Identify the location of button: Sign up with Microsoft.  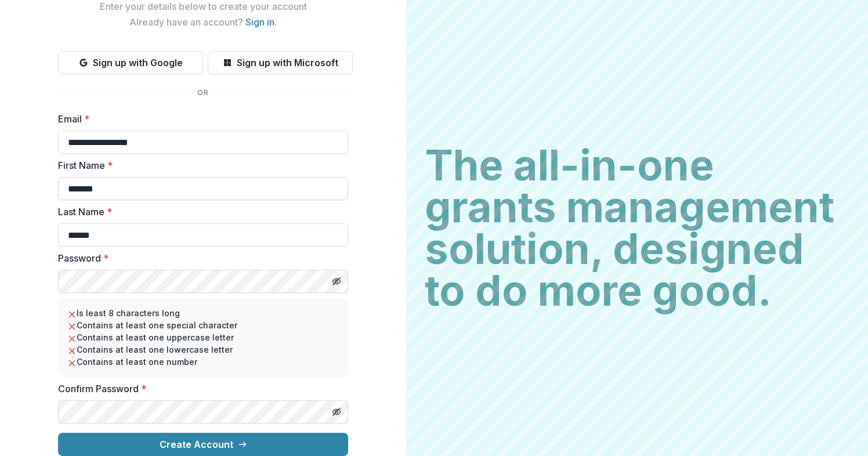
(280, 63).